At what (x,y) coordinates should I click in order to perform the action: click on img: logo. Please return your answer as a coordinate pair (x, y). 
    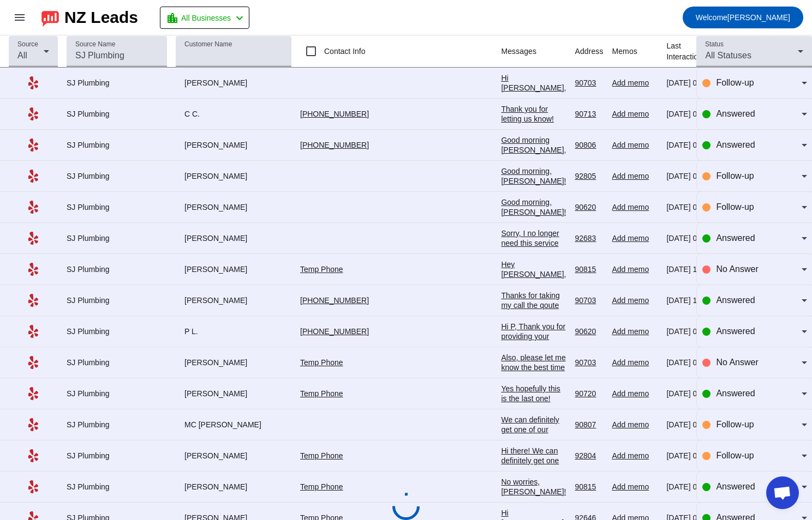
    Looking at the image, I should click on (50, 18).